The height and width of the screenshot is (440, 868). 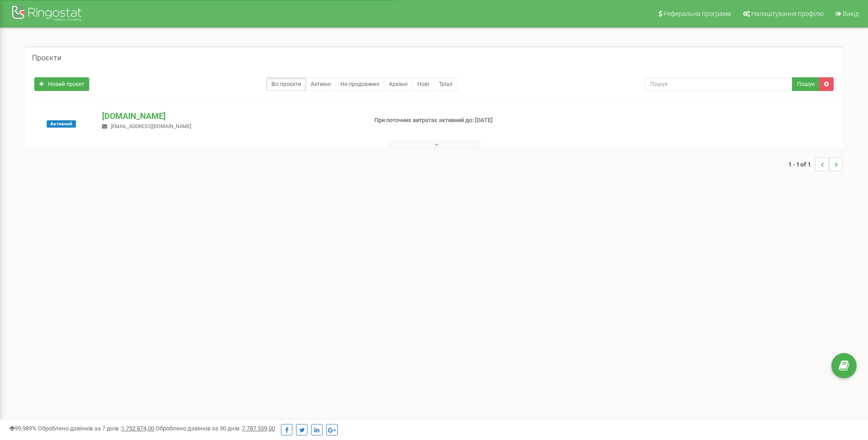 I want to click on span: Активний, so click(x=61, y=124).